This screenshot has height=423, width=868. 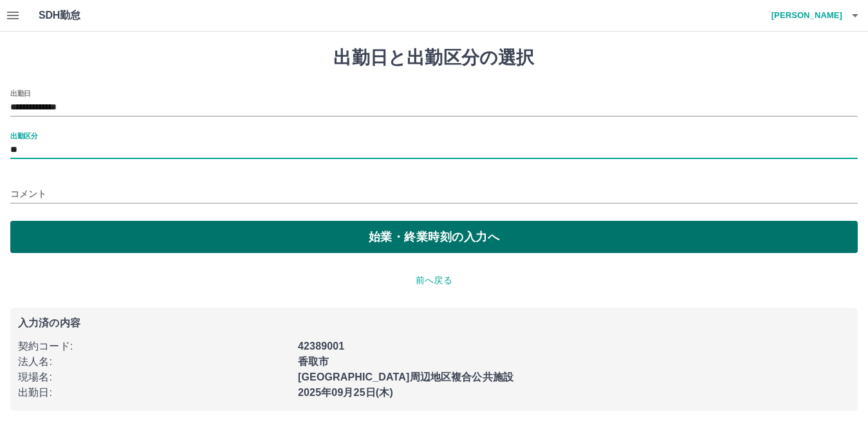 I want to click on p: 契約コード :, so click(x=154, y=346).